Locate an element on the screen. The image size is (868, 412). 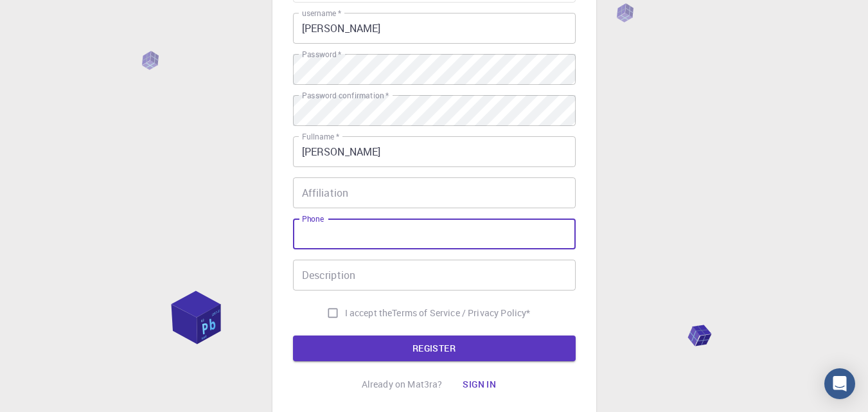
label: username is located at coordinates (321, 13).